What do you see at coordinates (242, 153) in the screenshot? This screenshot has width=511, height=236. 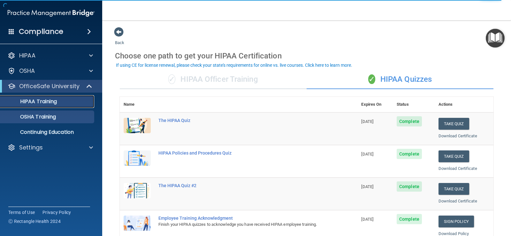 I see `div: HIPAA Policies and Procedures Quiz` at bounding box center [242, 153].